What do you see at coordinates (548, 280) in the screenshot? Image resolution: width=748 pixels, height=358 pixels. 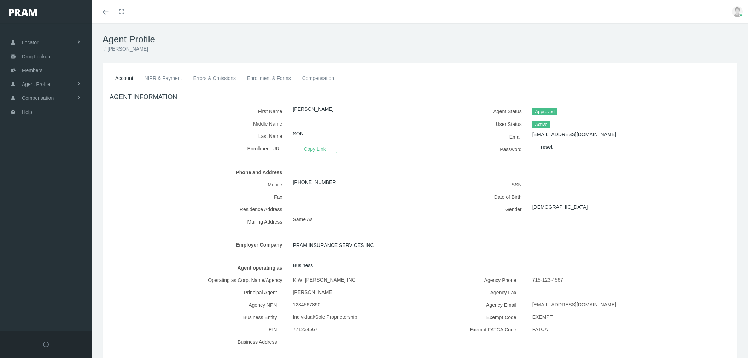 I see `span: 715-123-4567` at bounding box center [548, 280].